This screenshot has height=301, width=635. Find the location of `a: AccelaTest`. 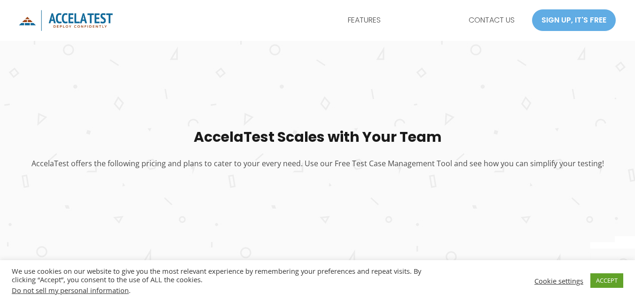

a: AccelaTest is located at coordinates (66, 20).